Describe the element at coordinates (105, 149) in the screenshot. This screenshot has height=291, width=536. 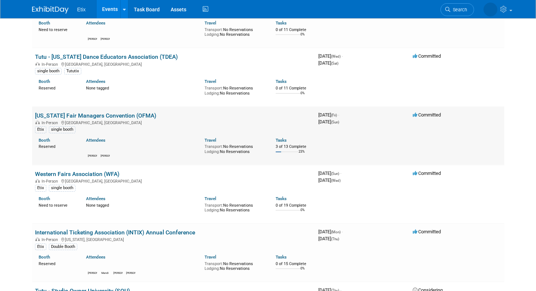
I see `img: Amy Meyer` at that location.